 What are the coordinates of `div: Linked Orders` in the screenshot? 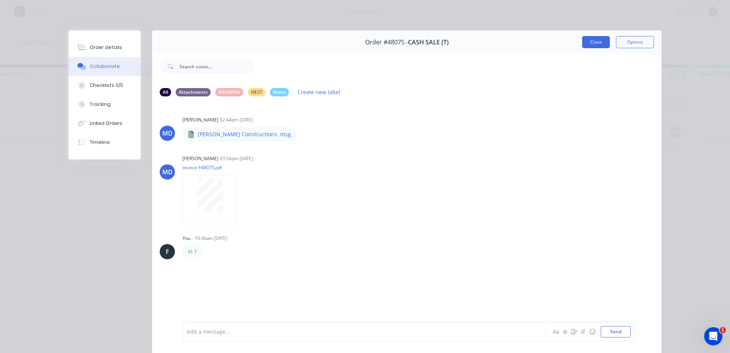 It's located at (106, 124).